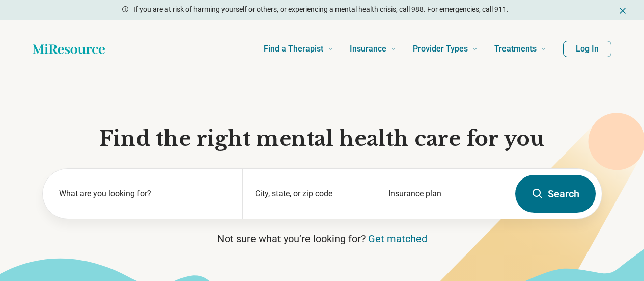 The image size is (644, 281). What do you see at coordinates (322, 139) in the screenshot?
I see `h1: Find the right mental health care for you` at bounding box center [322, 139].